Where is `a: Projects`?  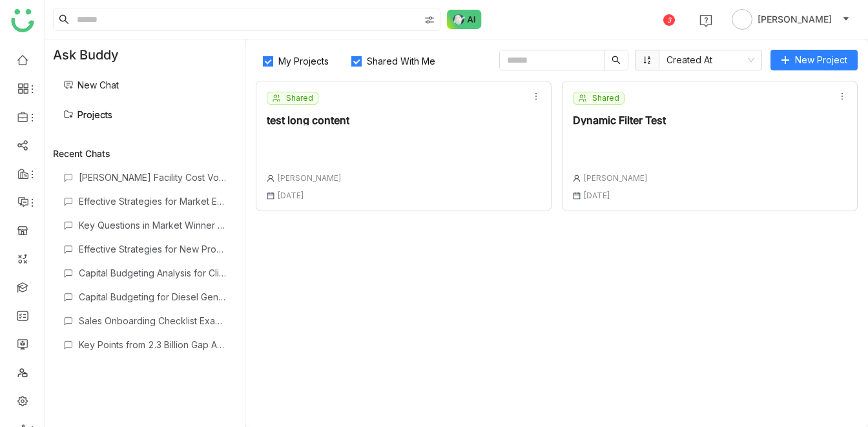
a: Projects is located at coordinates (88, 114).